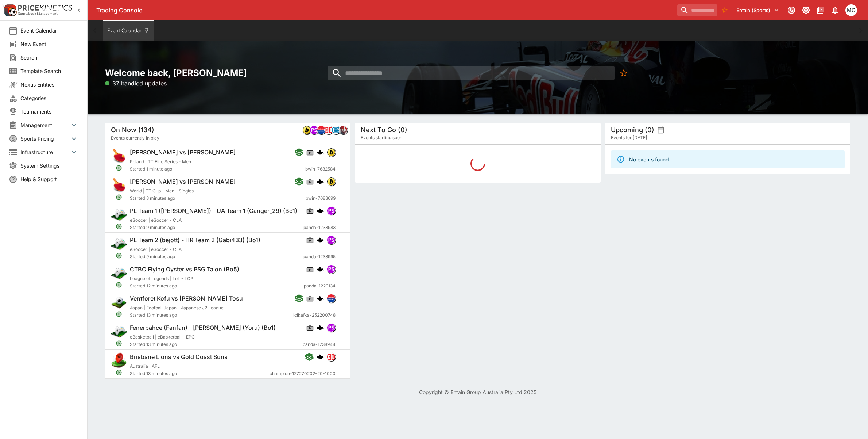  Describe the element at coordinates (38, 14) in the screenshot. I see `img: Sportsbook Management` at that location.